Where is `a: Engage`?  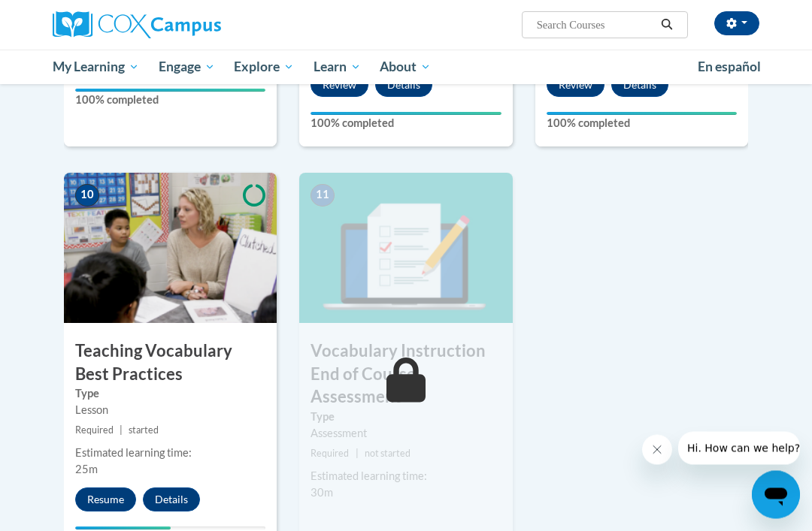
a: Engage is located at coordinates (187, 67).